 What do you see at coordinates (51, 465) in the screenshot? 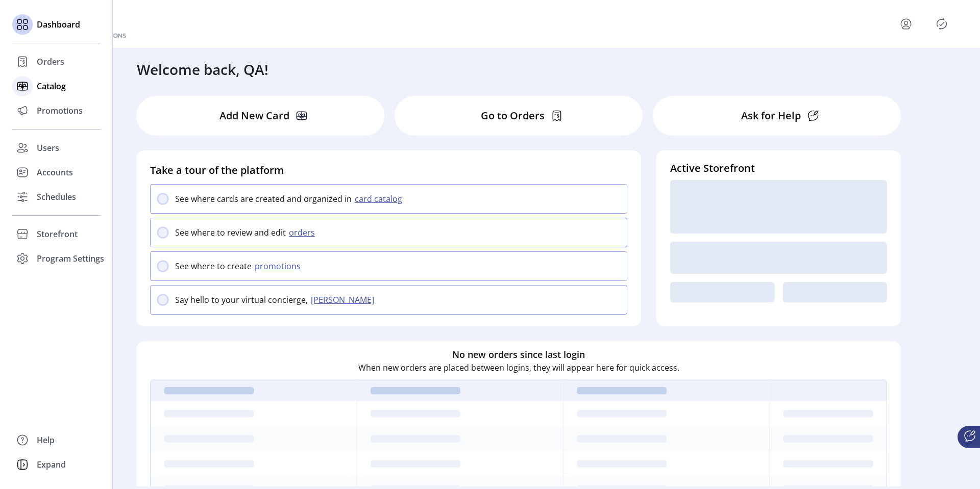
I see `span: Expand` at bounding box center [51, 465].